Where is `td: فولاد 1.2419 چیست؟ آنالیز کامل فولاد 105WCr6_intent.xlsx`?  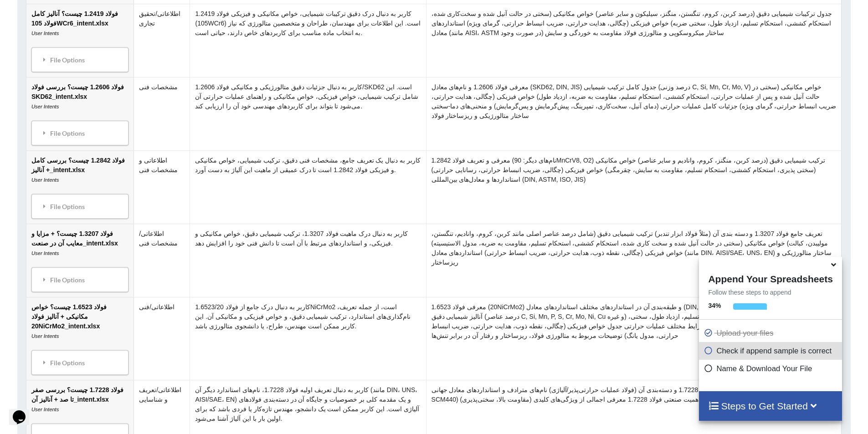
td: فولاد 1.2419 چیست؟ آنالیز کامل فولاد 105WCr6_intent.xlsx is located at coordinates (80, 40).